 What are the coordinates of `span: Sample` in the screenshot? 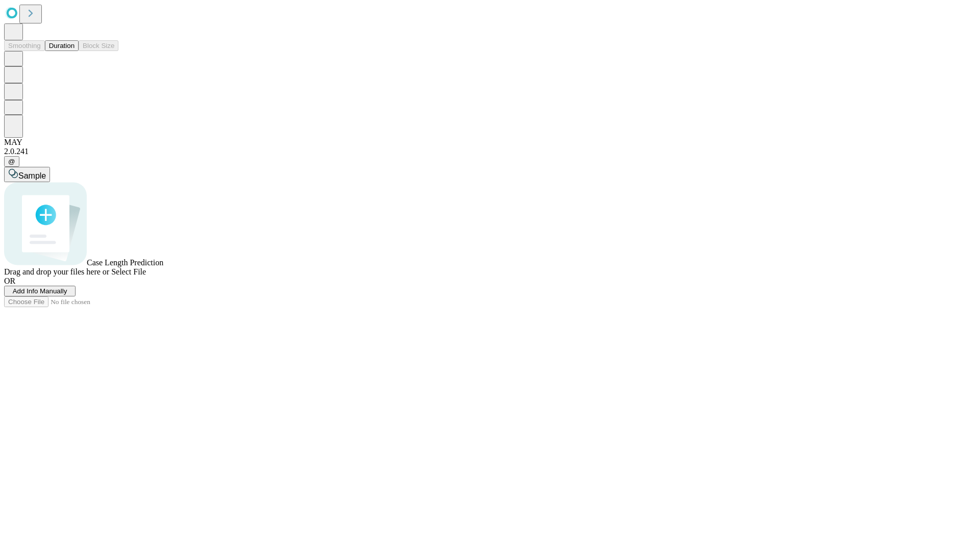 It's located at (32, 175).